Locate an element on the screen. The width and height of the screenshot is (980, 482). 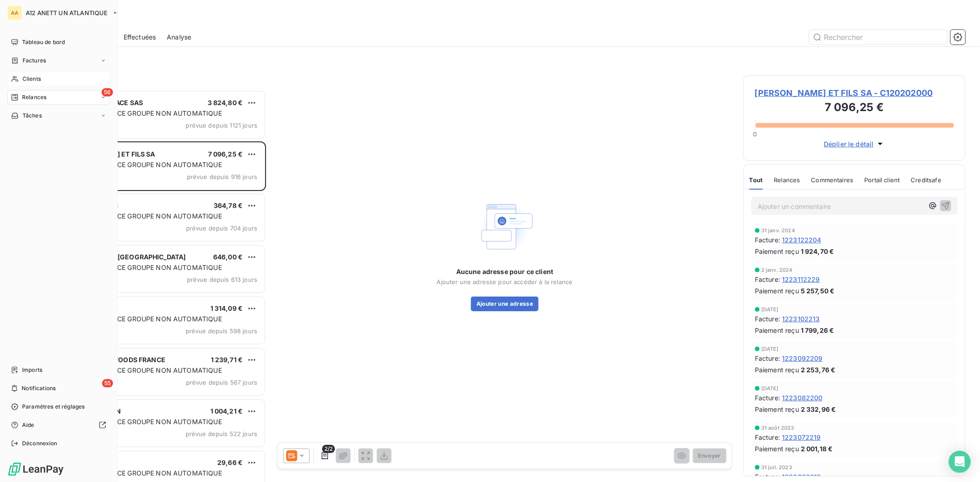
span: Clients is located at coordinates (31, 79).